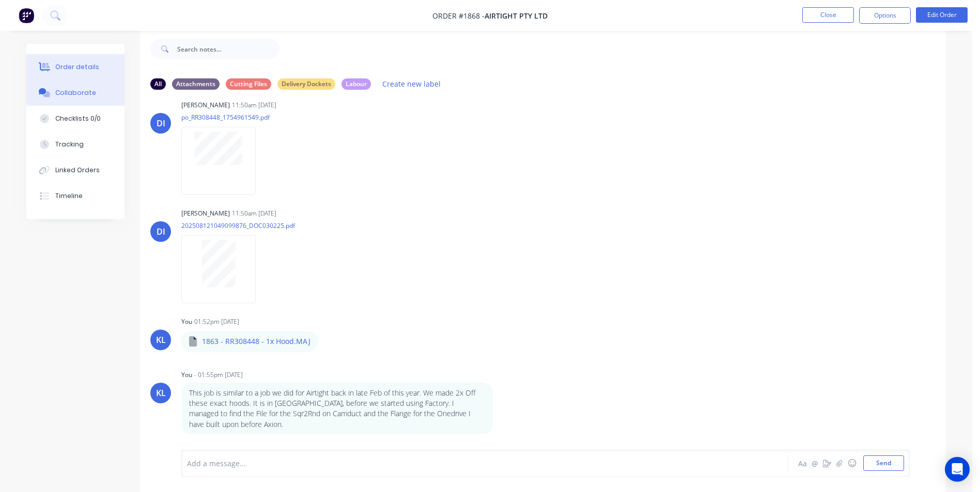  I want to click on div: Timeline, so click(69, 196).